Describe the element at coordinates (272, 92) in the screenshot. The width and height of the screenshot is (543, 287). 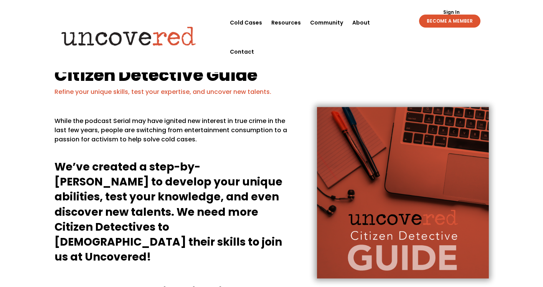
I see `p: Refine your unique skills, test your expertise, and uncover new talents.` at that location.